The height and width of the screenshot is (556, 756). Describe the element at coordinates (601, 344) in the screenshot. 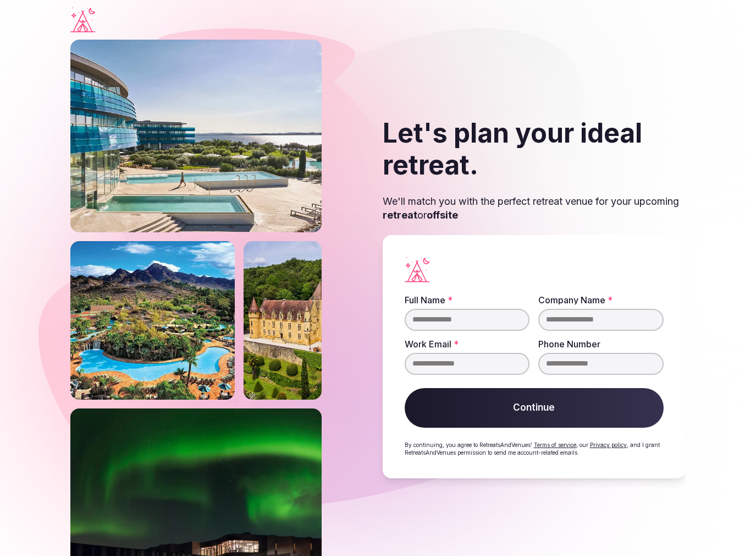

I see `label: Phone Number` at that location.